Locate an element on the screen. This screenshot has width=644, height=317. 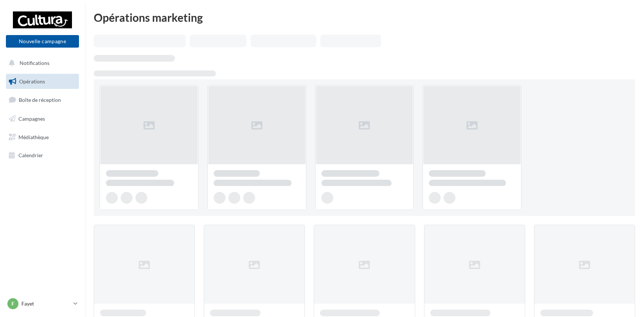
span: Médiathèque is located at coordinates (34, 137).